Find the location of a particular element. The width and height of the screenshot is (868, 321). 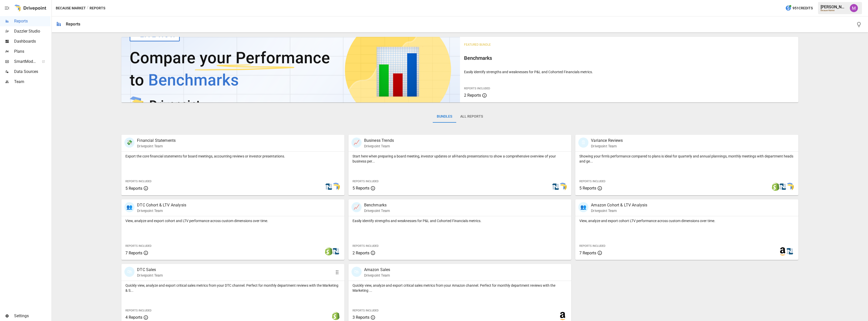

span: 3 Reports is located at coordinates (361, 317).